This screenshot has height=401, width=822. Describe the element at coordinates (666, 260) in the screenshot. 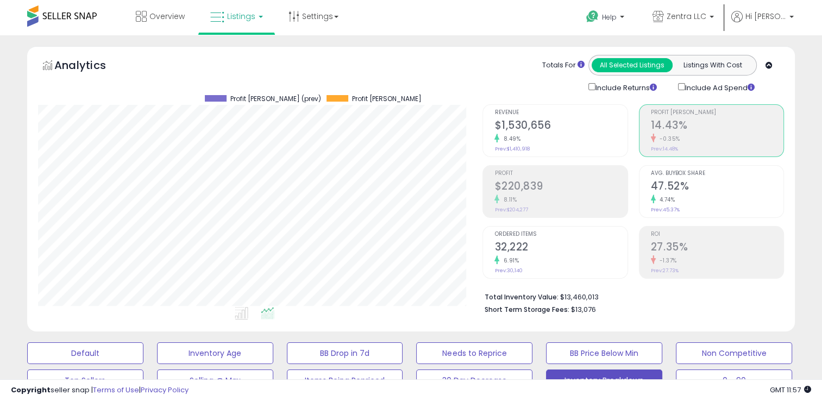

I see `small: -1.37%` at that location.